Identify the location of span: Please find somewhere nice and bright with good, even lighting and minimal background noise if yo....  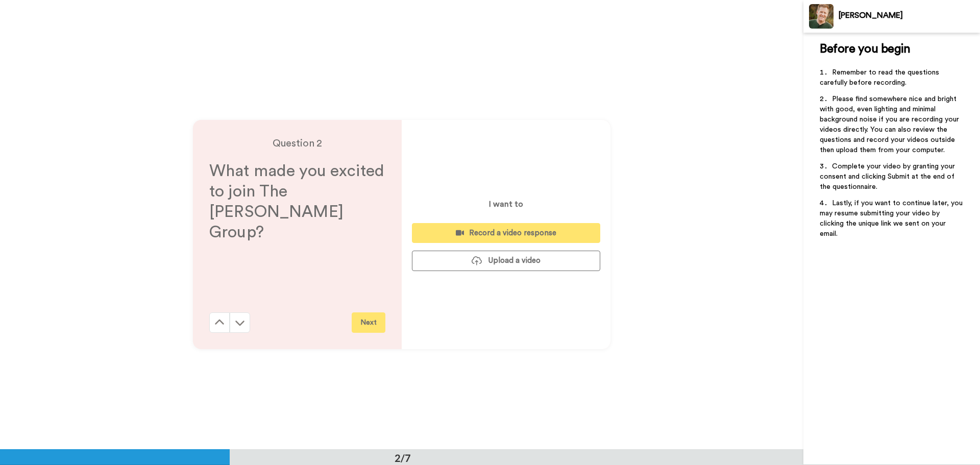
(890, 124).